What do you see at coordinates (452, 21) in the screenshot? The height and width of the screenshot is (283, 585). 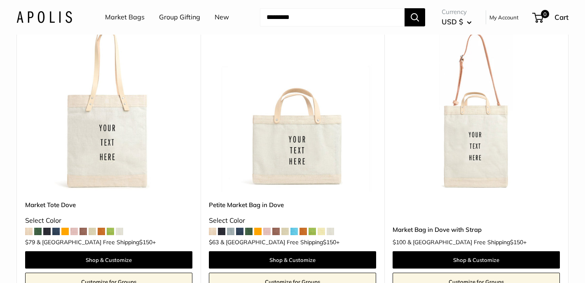 I see `span: USD $` at bounding box center [452, 21].